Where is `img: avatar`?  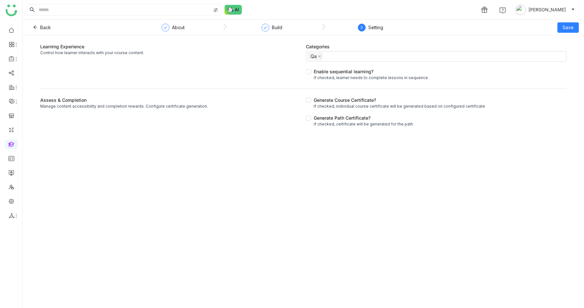 img: avatar is located at coordinates (521, 10).